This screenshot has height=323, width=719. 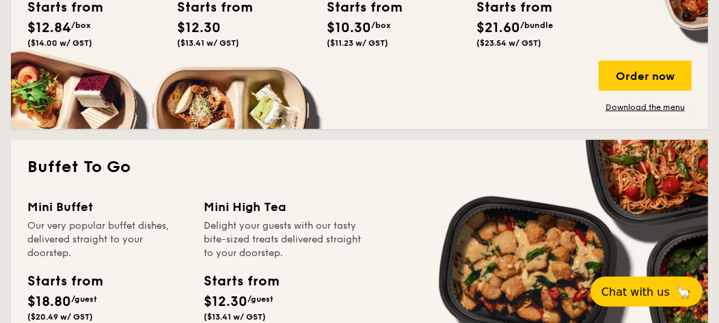 I want to click on div: Mini High Tea, so click(x=283, y=207).